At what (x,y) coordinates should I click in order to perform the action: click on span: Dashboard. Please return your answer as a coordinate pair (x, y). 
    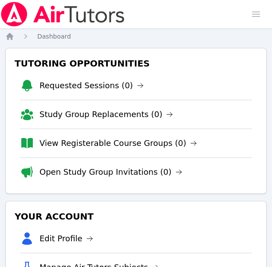
    Looking at the image, I should click on (54, 36).